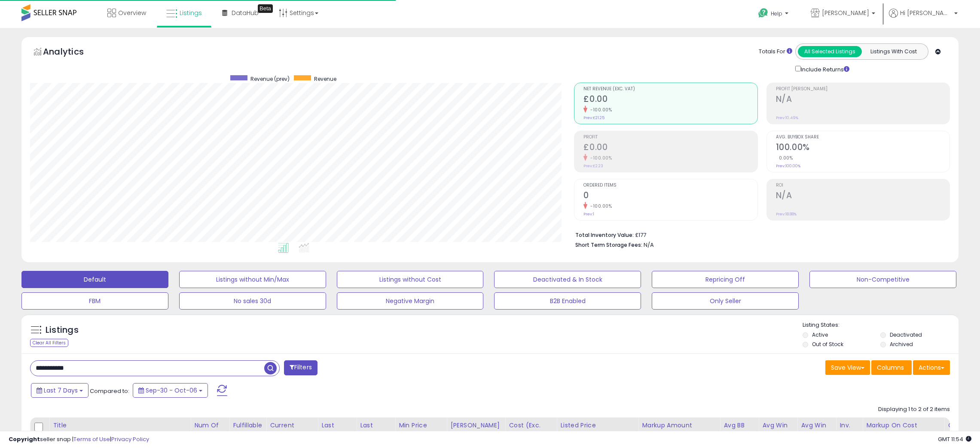 This screenshot has width=980, height=448. What do you see at coordinates (849, 430) in the screenshot?
I see `div: Inv. value` at bounding box center [849, 430].